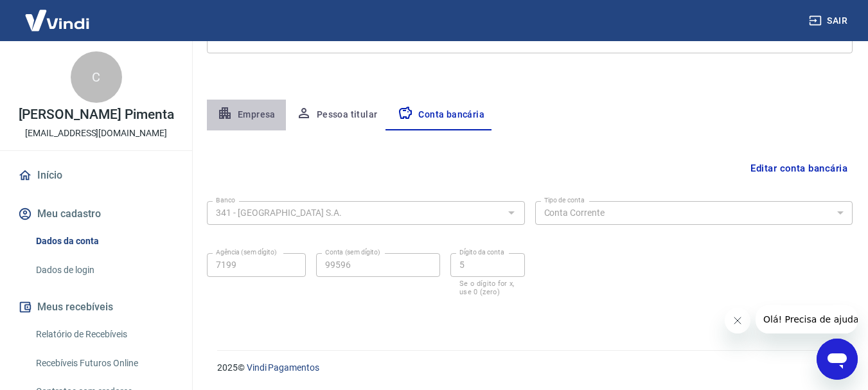 This screenshot has height=390, width=868. What do you see at coordinates (95, 175) in the screenshot?
I see `a: Início` at bounding box center [95, 175].